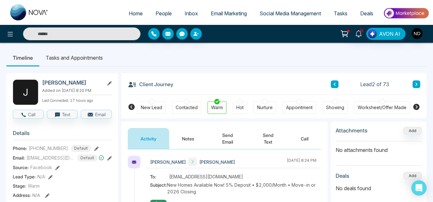 This screenshot has width=433, height=202. What do you see at coordinates (186, 108) in the screenshot?
I see `div: Contacted` at bounding box center [186, 108].